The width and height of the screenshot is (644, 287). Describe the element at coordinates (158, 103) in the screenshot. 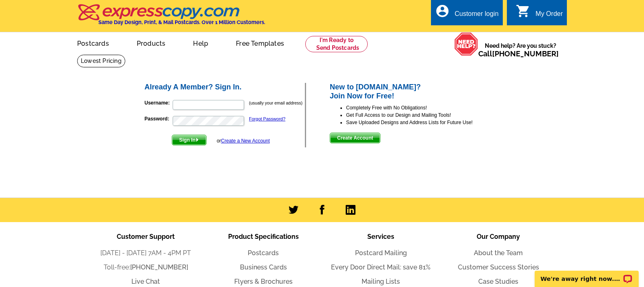

I see `label: Username:` at that location.